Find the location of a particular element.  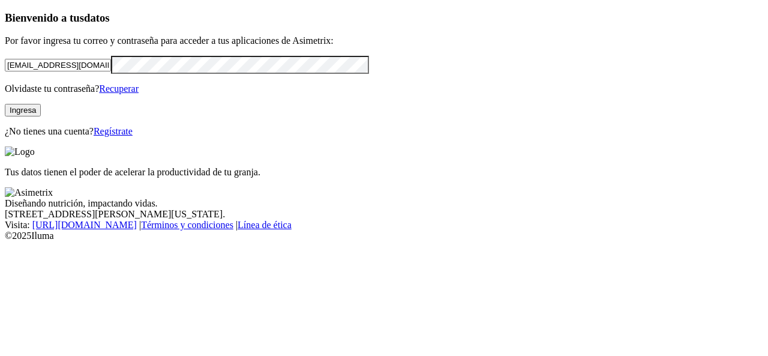

img: Logo is located at coordinates (20, 152).